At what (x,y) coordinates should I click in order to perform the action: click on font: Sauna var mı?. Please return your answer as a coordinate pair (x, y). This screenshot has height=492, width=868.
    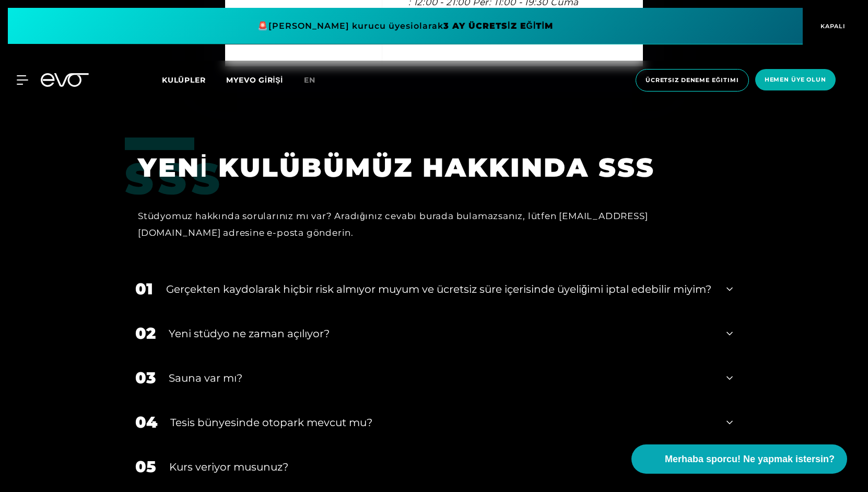
    Looking at the image, I should click on (206, 378).